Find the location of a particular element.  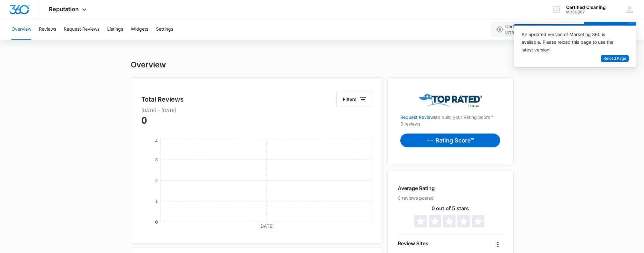

button: Request Reviews is located at coordinates (82, 29).